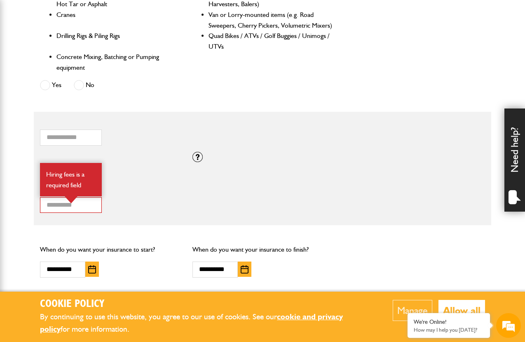 The width and height of the screenshot is (525, 342). What do you see at coordinates (71, 179) in the screenshot?
I see `div: Hiring fees is a required field` at bounding box center [71, 179].